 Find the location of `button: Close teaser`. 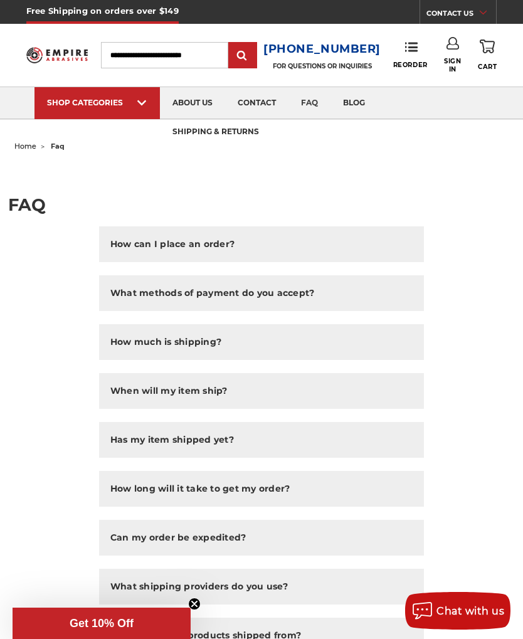

button: Close teaser is located at coordinates (194, 603).